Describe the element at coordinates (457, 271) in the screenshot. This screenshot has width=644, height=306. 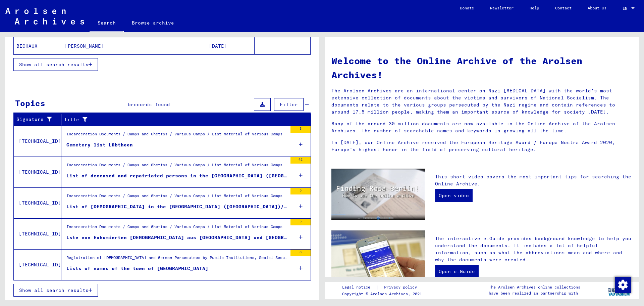
I see `a: Open e-Guide` at that location.